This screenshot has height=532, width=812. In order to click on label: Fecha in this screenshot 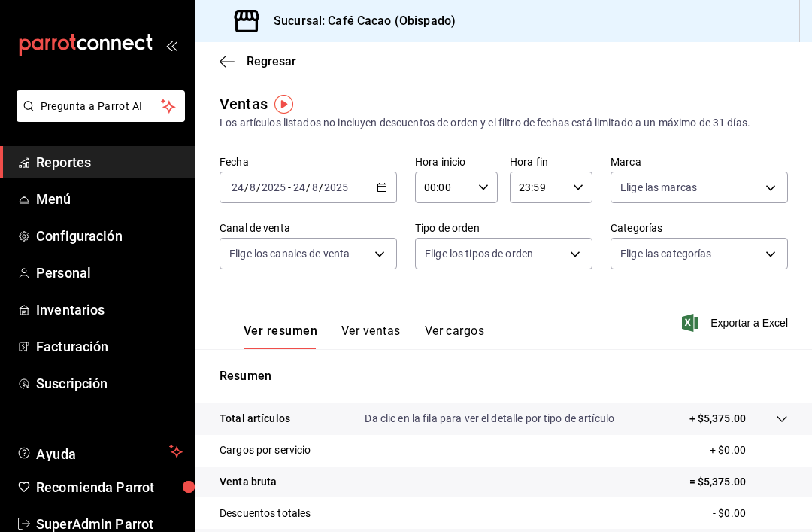, I will do `click(308, 162)`.